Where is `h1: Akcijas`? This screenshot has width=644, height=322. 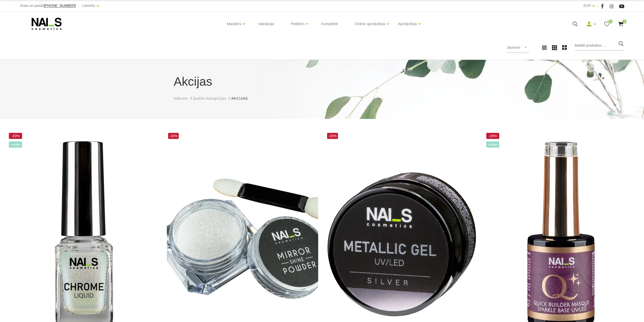
h1: Akcijas is located at coordinates (322, 82).